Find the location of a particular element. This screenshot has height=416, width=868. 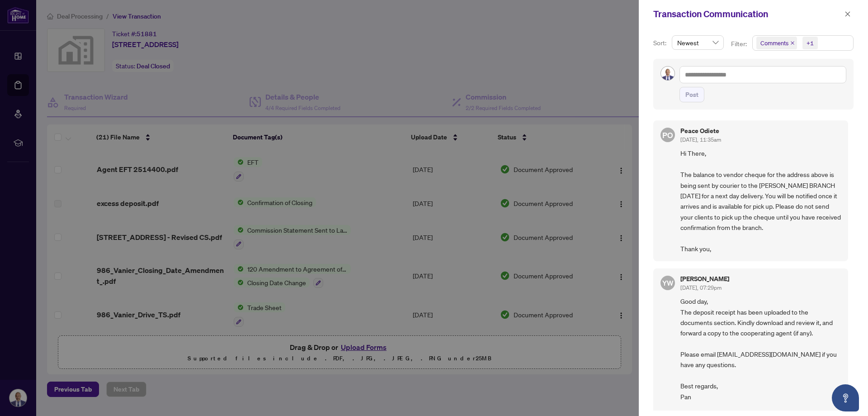

img: Profile Icon is located at coordinates (668, 73).